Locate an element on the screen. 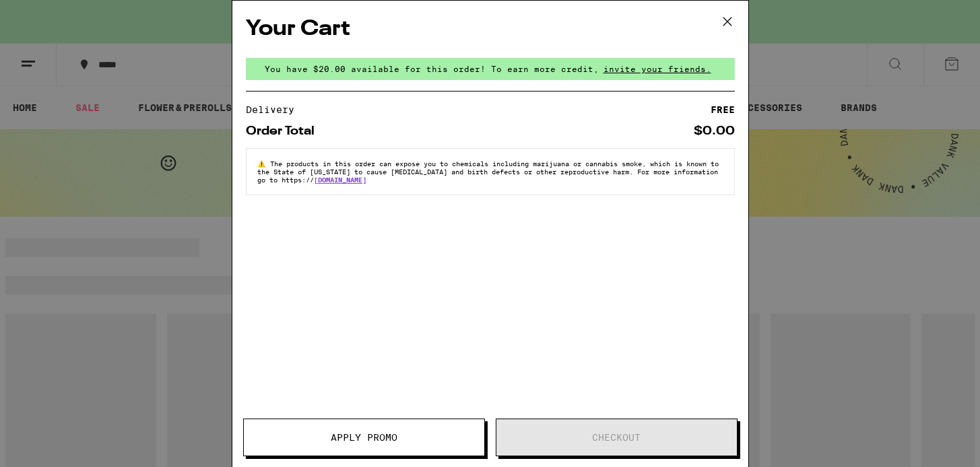  span: Apply Promo is located at coordinates (363, 437).